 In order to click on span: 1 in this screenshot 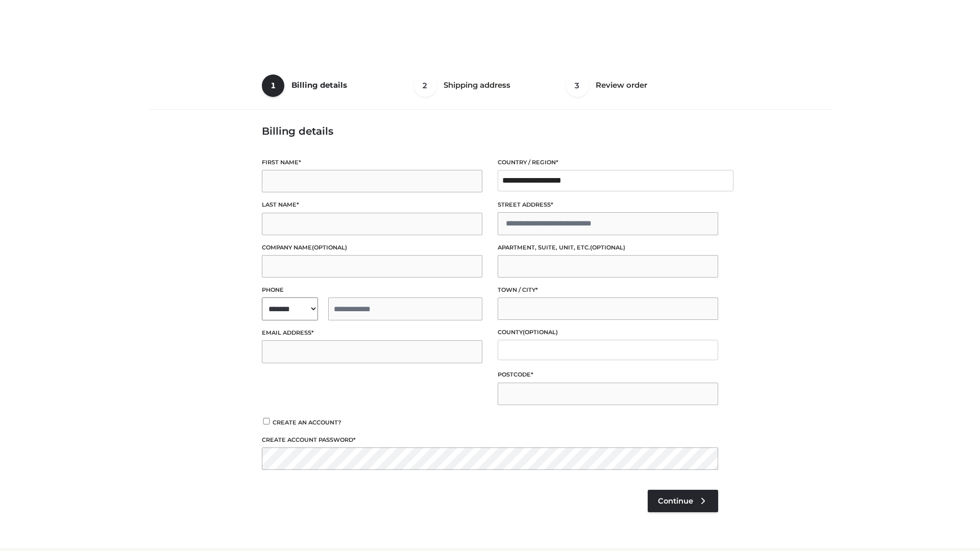, I will do `click(273, 86)`.